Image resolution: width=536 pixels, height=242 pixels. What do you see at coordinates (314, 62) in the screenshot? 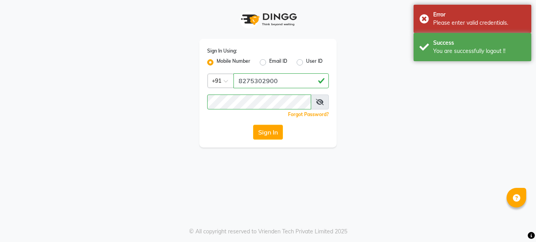
I see `label: User ID` at bounding box center [314, 62].